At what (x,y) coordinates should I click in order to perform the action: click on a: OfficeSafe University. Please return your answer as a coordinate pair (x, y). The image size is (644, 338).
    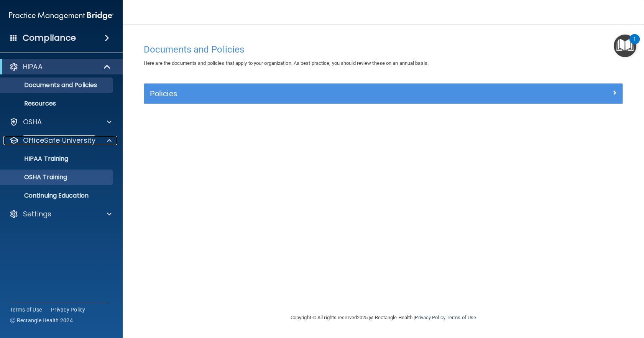
    Looking at the image, I should click on (60, 141).